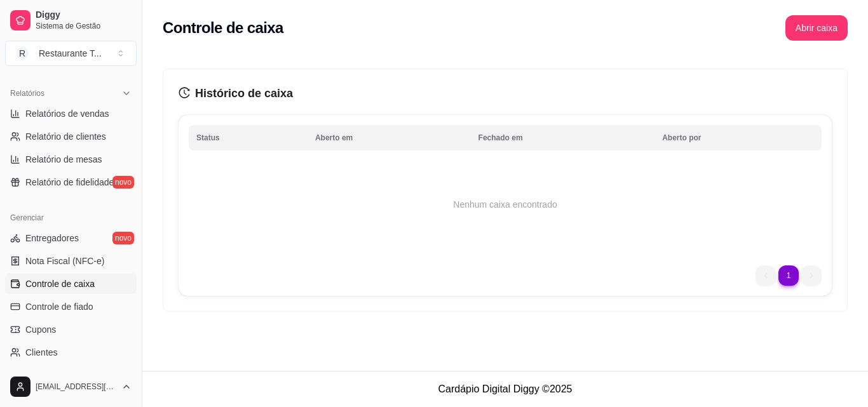 This screenshot has height=407, width=868. I want to click on th: Fechado em, so click(563, 138).